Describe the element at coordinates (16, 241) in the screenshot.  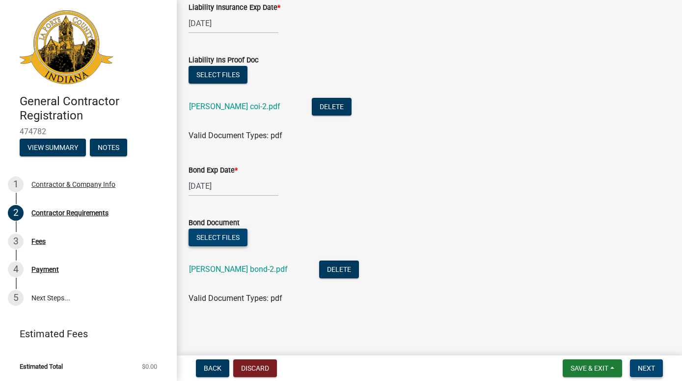
I see `div: 3` at that location.